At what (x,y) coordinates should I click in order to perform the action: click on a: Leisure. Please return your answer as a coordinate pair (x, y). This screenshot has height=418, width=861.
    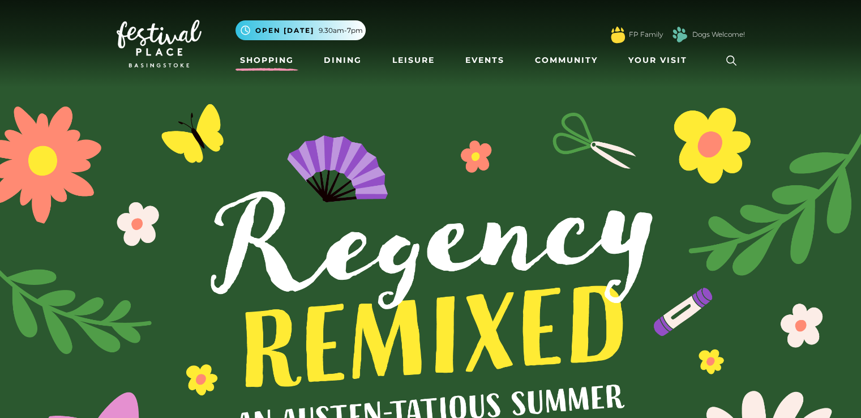
    Looking at the image, I should click on (413, 60).